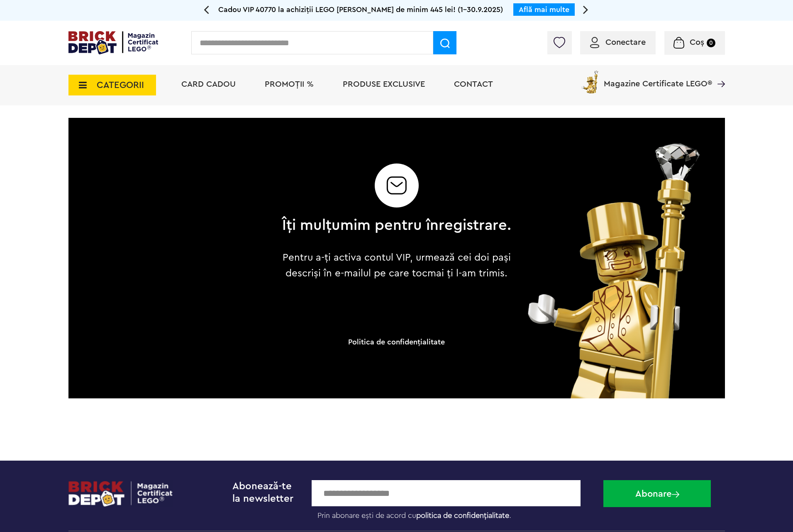  I want to click on a: Află mai multe, so click(544, 10).